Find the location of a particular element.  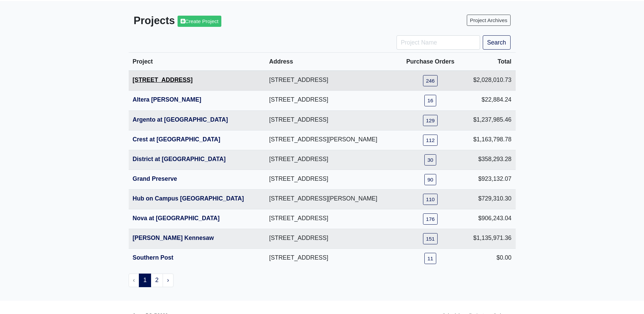

li: « Previous is located at coordinates (134, 280).